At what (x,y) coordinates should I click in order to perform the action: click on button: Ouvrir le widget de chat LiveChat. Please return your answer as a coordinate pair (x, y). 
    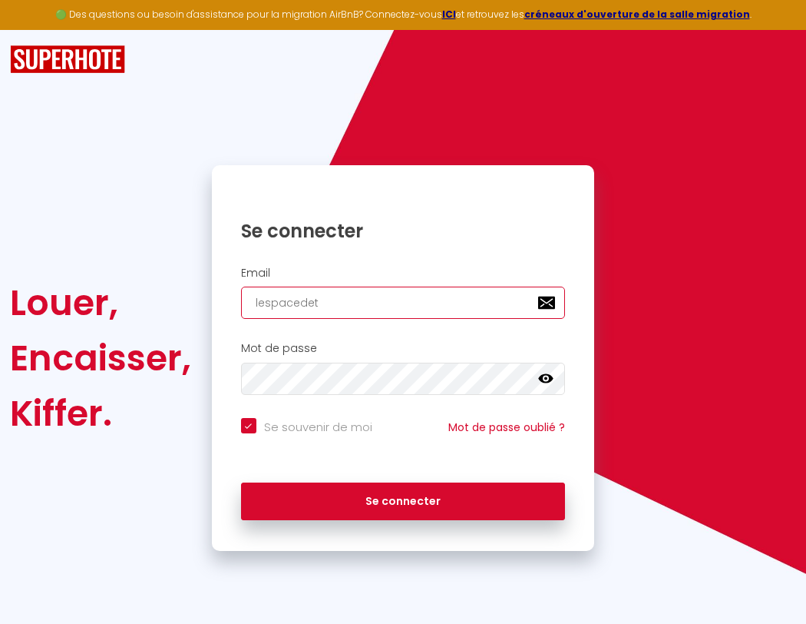
    Looking at the image, I should click on (35, 29).